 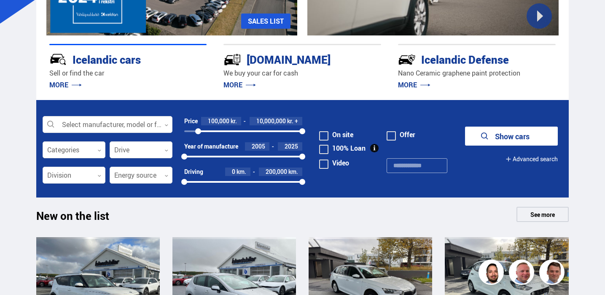 What do you see at coordinates (343, 134) in the screenshot?
I see `font: On site` at bounding box center [343, 134].